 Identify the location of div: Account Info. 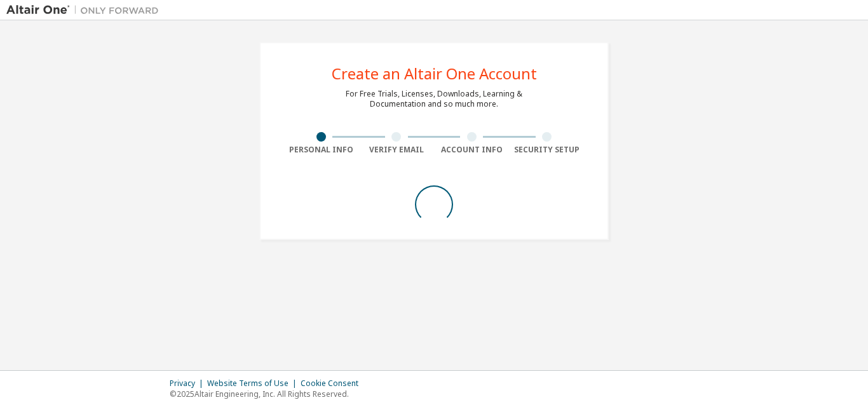
(471, 150).